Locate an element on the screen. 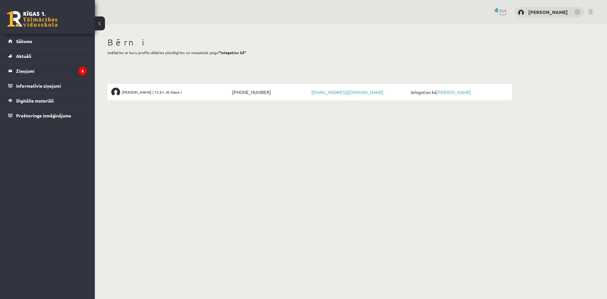 This screenshot has width=607, height=299. a: Aktuāli is located at coordinates (47, 56).